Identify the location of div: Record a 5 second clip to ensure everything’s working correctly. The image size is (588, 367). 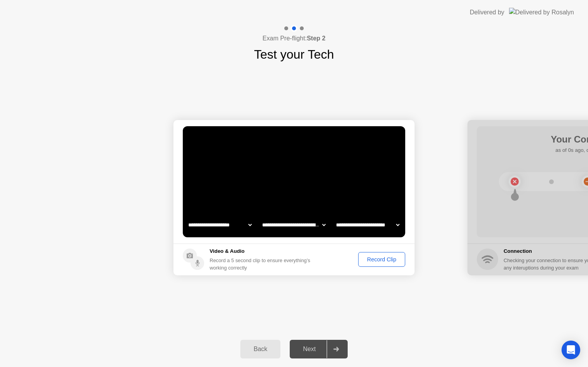
(261, 264).